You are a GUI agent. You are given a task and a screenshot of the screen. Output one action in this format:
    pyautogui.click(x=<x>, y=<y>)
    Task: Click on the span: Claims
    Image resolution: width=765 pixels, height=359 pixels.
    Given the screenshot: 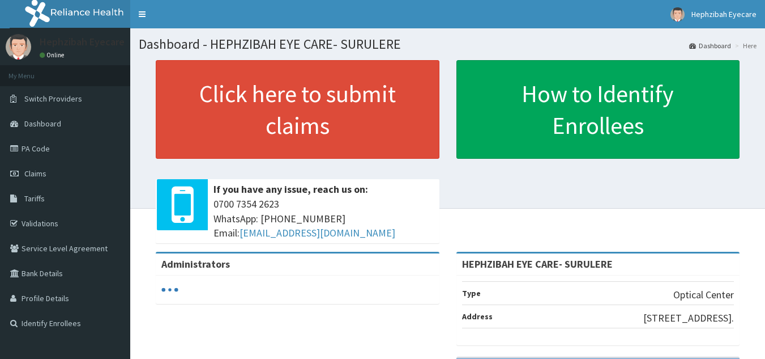 What is the action you would take?
    pyautogui.click(x=35, y=173)
    